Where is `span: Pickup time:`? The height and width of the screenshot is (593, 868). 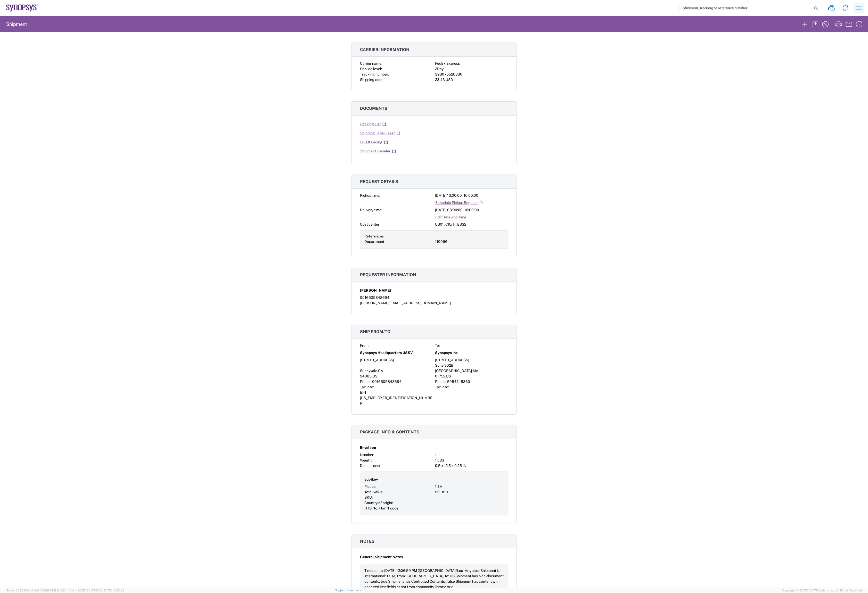 span: Pickup time: is located at coordinates (370, 196).